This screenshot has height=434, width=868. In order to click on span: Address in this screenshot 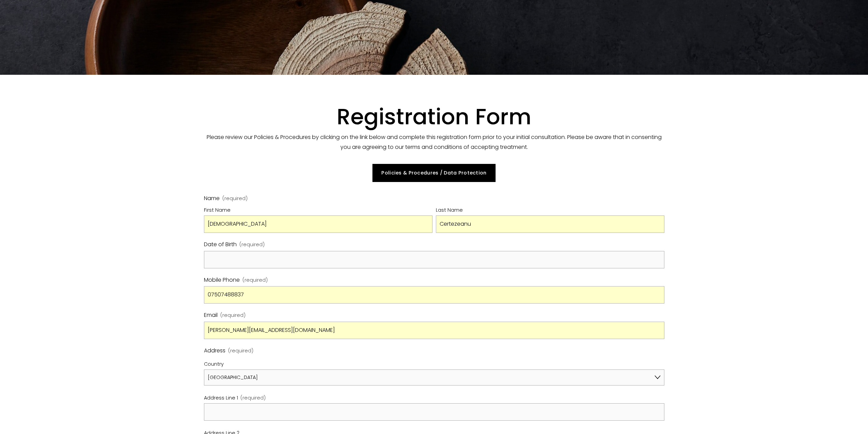, I will do `click(214, 351)`.